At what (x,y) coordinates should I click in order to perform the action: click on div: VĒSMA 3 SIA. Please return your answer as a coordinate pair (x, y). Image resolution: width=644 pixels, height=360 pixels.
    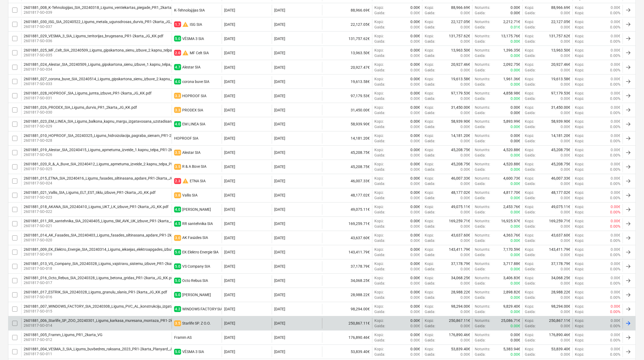
    Looking at the image, I should click on (193, 39).